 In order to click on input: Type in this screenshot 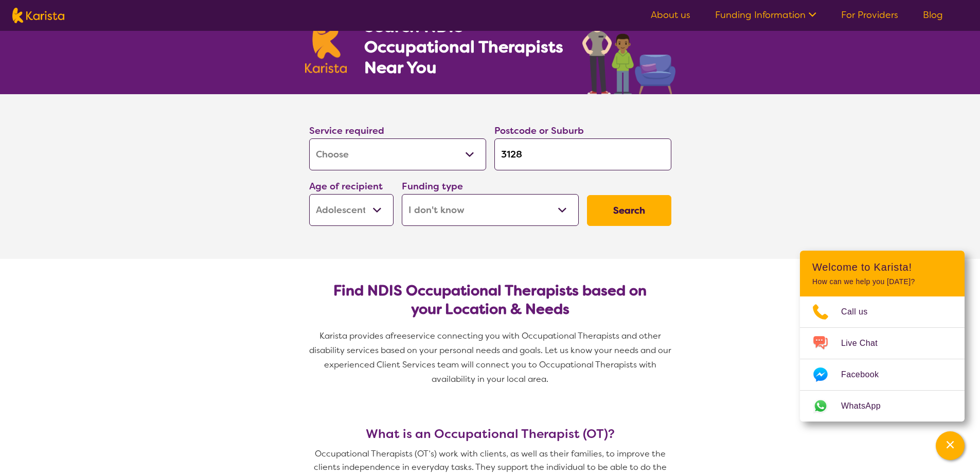, I will do `click(583, 154)`.